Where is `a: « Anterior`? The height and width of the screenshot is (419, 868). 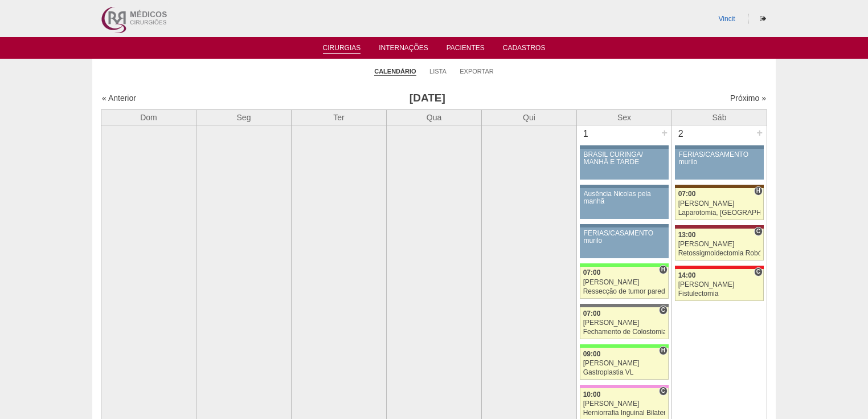 a: « Anterior is located at coordinates (119, 98).